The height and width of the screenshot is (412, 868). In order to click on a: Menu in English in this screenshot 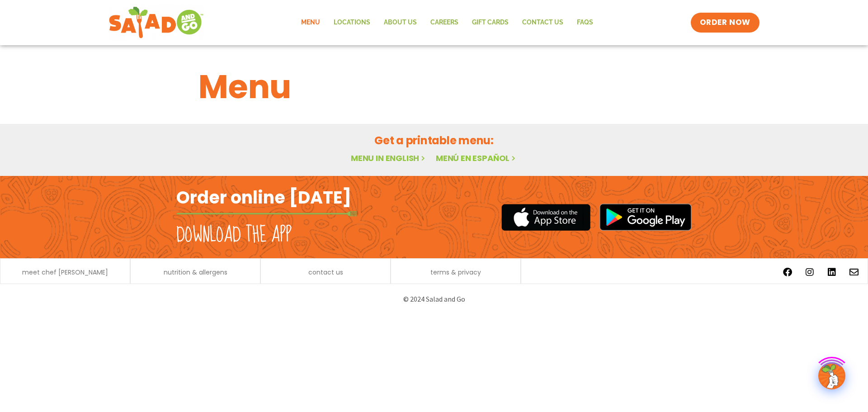, I will do `click(389, 158)`.